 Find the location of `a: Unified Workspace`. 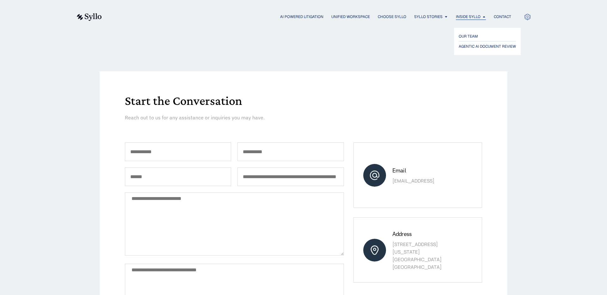

a: Unified Workspace is located at coordinates (351, 17).